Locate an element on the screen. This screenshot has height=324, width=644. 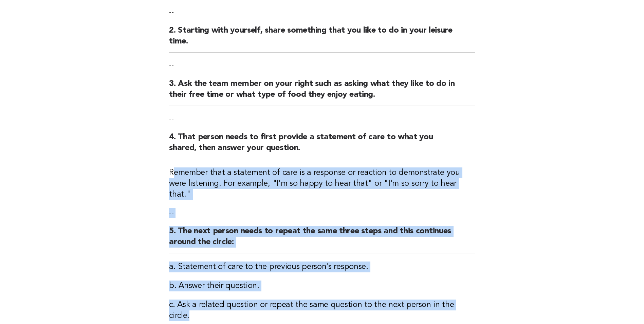
h2: 4. That person needs to first provide a statement of care to what you shared, then answer your qu... is located at coordinates (322, 145).